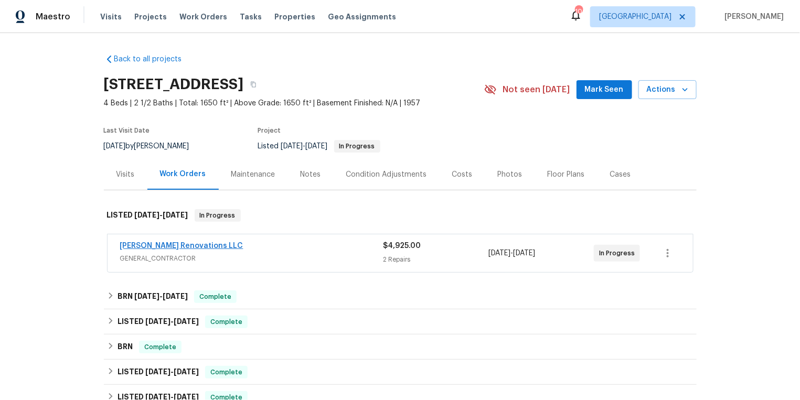 This screenshot has width=800, height=400. What do you see at coordinates (125, 175) in the screenshot?
I see `div: Visits` at bounding box center [125, 175].